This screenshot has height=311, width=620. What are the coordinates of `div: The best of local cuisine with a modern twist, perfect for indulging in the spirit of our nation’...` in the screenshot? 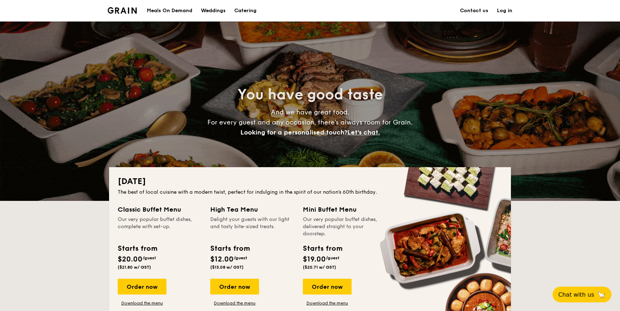 It's located at (310, 192).